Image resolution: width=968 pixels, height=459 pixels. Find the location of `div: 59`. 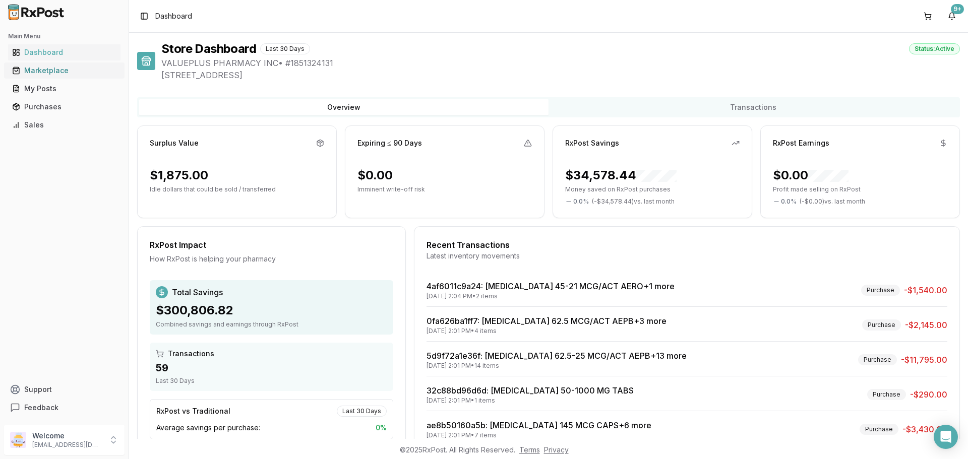

div: 59 is located at coordinates (271, 368).